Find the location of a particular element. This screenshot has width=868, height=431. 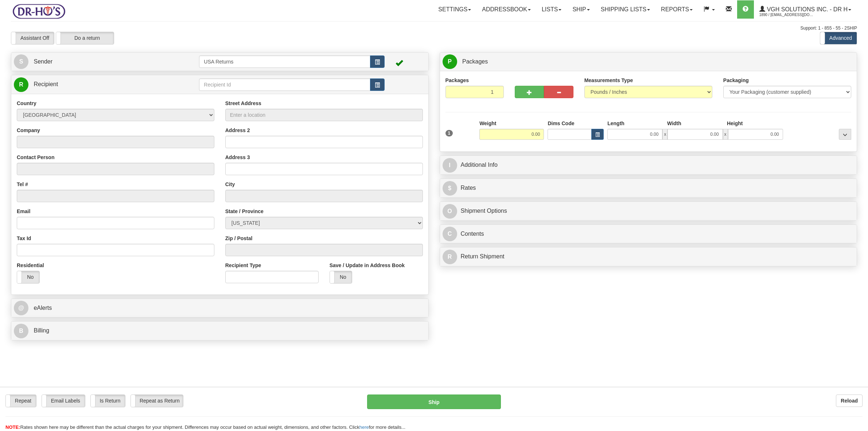

a: IAdditional Info is located at coordinates (649, 165).